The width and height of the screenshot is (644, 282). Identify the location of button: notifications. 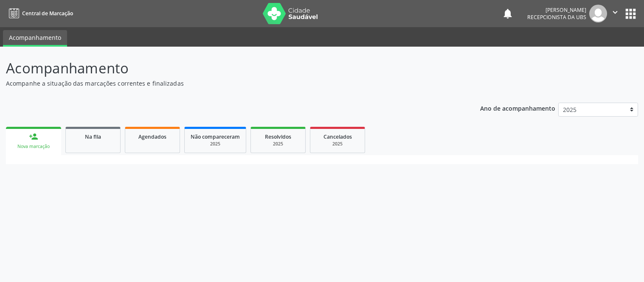
(508, 14).